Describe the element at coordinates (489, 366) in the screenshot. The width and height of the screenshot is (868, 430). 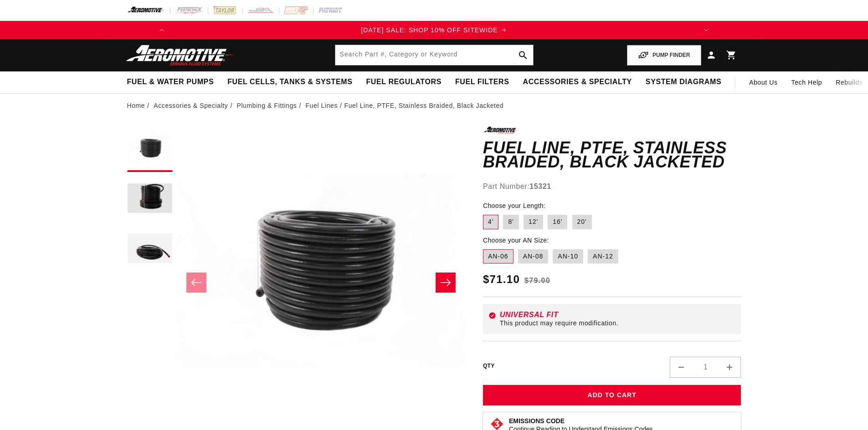
I see `label: QTY` at that location.